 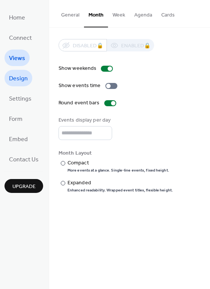 I want to click on div: Show events time, so click(x=79, y=85).